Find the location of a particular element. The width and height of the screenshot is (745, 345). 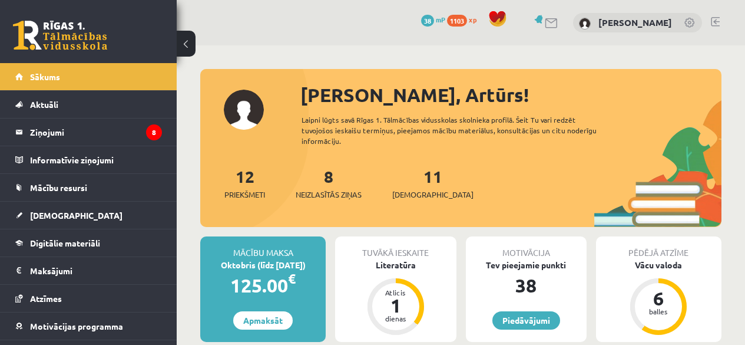

span: 1103 is located at coordinates (457, 21).